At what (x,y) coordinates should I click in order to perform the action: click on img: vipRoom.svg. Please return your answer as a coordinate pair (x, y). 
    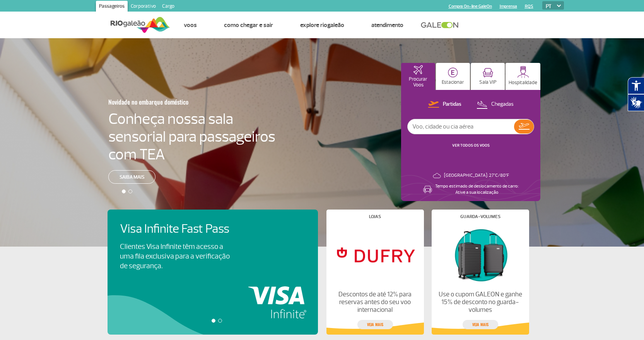
    Looking at the image, I should click on (487, 72).